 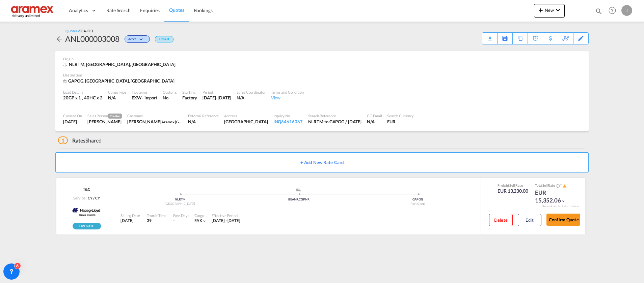 I want to click on button: Confirm Quote, so click(x=563, y=220).